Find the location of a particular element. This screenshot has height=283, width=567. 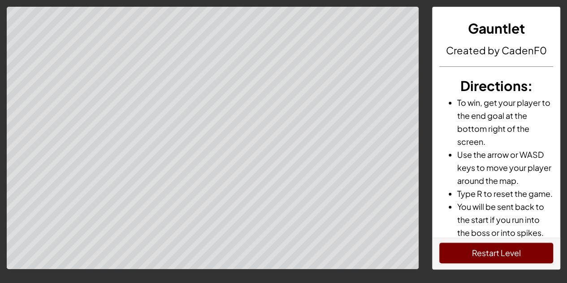

li: To win, get your player to the end goal at the bottom right of the screen. is located at coordinates (505, 122).